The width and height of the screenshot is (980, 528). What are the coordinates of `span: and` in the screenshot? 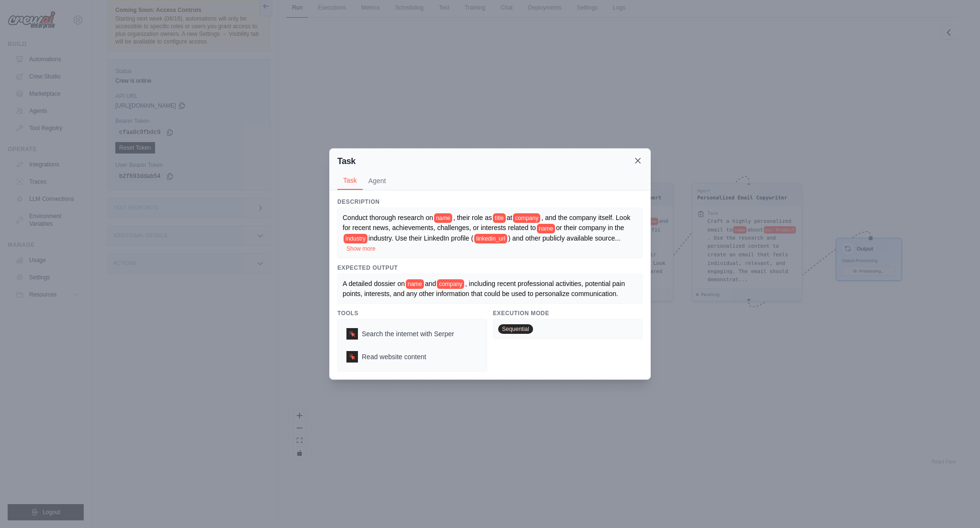 It's located at (430, 284).